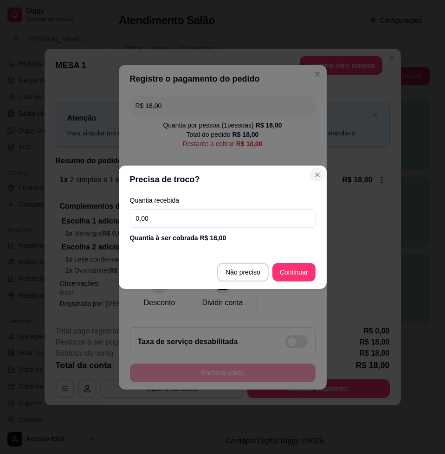 This screenshot has height=454, width=445. Describe the element at coordinates (223, 200) in the screenshot. I see `label: Quantia recebida` at that location.